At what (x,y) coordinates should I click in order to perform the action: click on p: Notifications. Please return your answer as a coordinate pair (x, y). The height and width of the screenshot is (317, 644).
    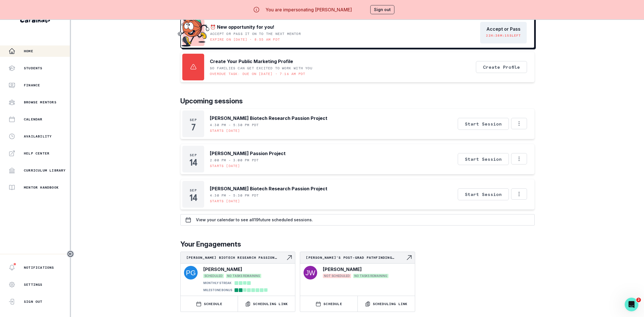
    Looking at the image, I should click on (39, 268).